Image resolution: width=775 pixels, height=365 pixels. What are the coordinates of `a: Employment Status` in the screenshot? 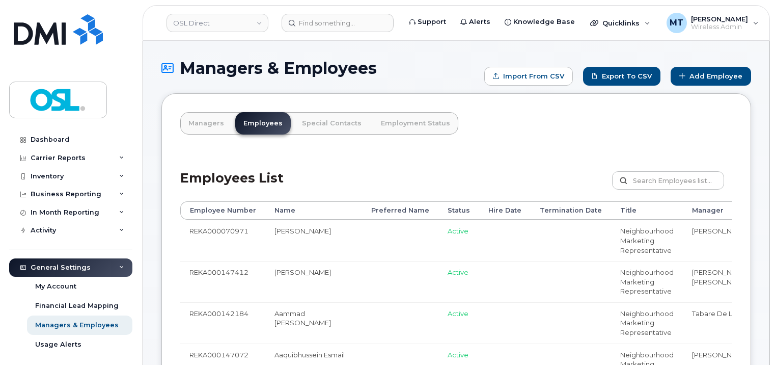 It's located at (416, 123).